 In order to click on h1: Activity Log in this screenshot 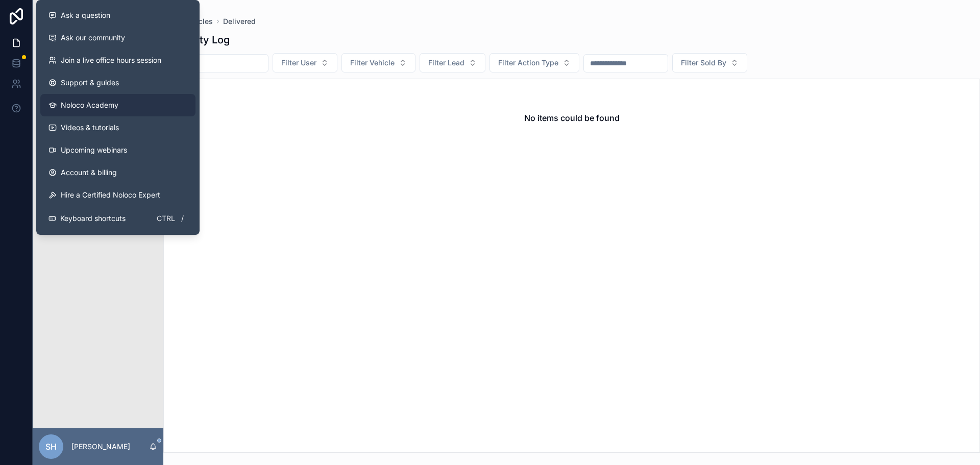, I will do `click(201, 40)`.